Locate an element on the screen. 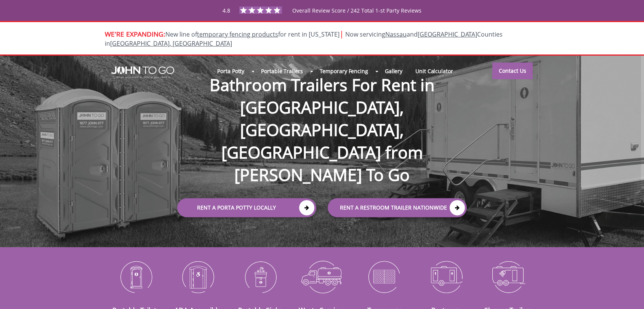  img: Portable-Sinks-icon_N.png is located at coordinates (260, 277).